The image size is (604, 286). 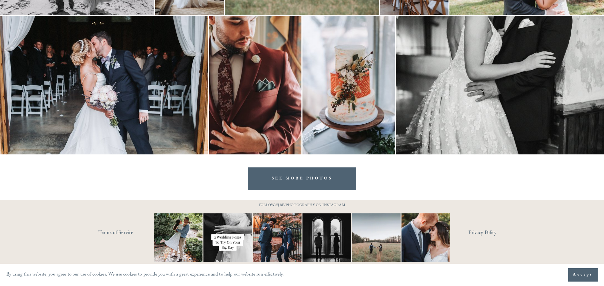 What do you see at coordinates (327, 238) in the screenshot?
I see `img: Black &amp; White appreciation post. 😍😍 ⠀⠀⠀⠀⠀⠀⠀⠀⠀ I don&rsquo;t care what anyone says black and w...` at bounding box center [327, 238].